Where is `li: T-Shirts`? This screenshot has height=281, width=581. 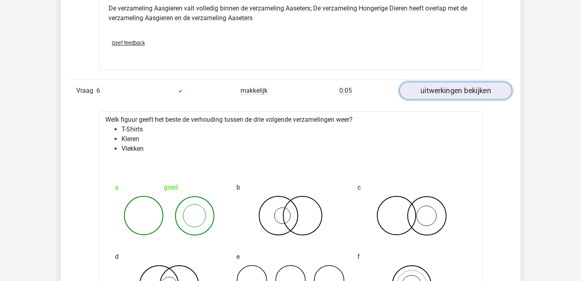
li: T-Shirts is located at coordinates (299, 130).